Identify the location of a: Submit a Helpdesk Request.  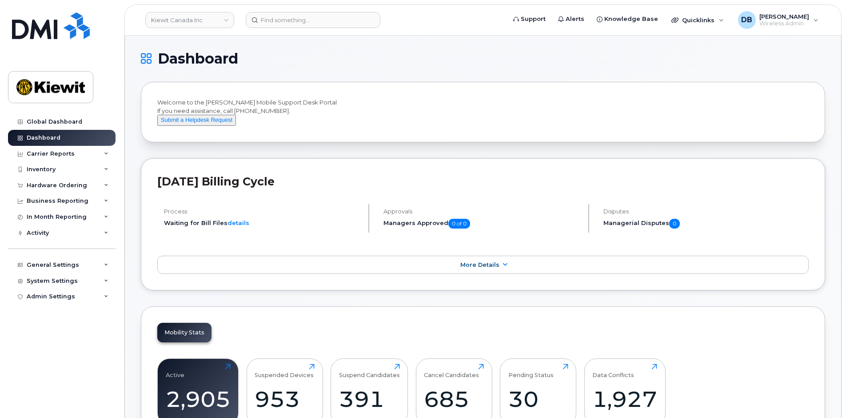
(196, 120).